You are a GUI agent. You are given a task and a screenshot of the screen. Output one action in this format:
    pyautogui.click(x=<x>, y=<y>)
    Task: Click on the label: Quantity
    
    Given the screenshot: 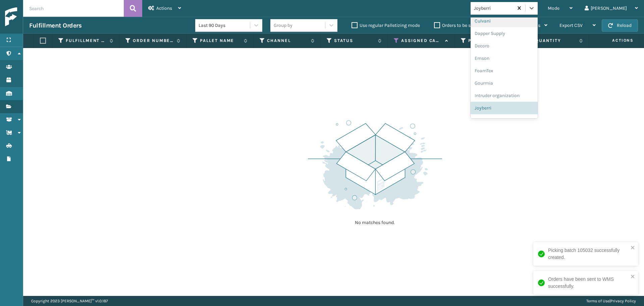 What is the action you would take?
    pyautogui.click(x=556, y=41)
    